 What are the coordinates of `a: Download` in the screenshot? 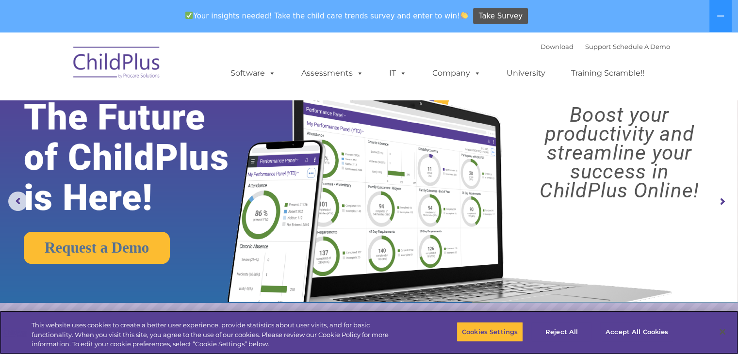 It's located at (557, 47).